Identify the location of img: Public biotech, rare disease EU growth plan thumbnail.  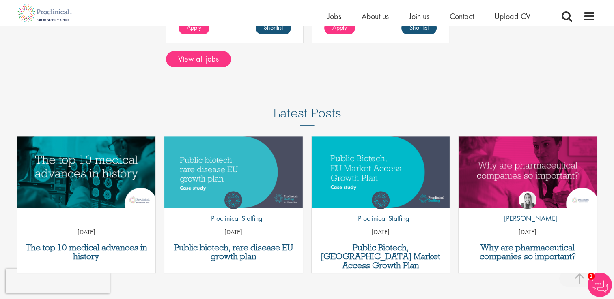
(233, 172).